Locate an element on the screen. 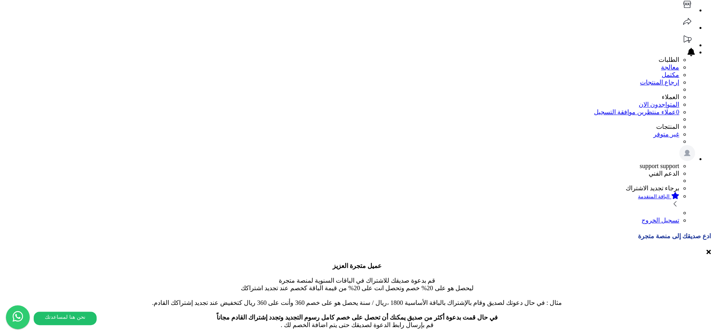 The image size is (714, 335). li: المنتجات is located at coordinates (341, 126).